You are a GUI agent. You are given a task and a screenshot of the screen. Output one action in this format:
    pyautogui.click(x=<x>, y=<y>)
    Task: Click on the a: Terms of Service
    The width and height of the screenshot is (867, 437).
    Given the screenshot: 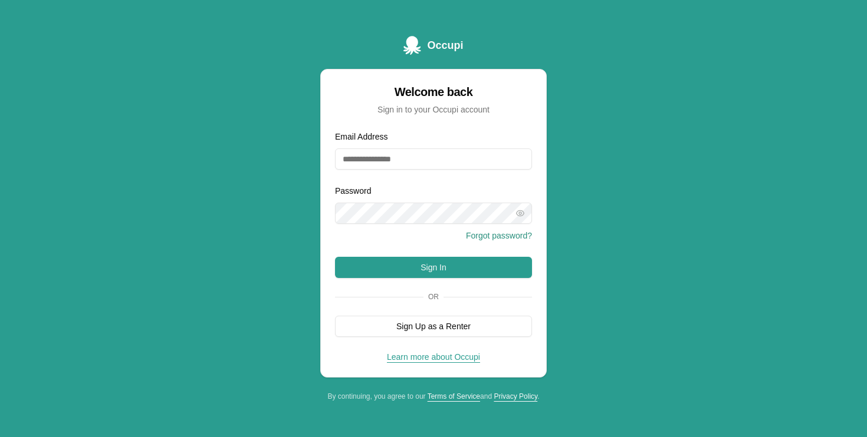 What is the action you would take?
    pyautogui.click(x=453, y=397)
    